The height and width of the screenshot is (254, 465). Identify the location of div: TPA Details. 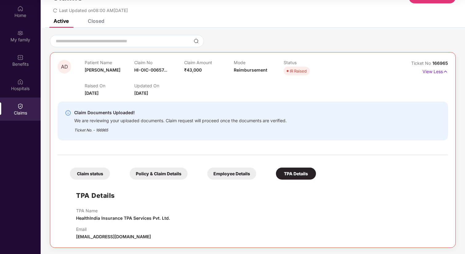
(296, 173).